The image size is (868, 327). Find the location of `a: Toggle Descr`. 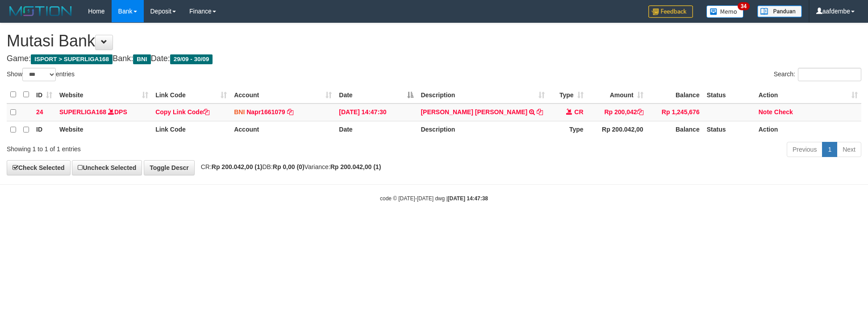

a: Toggle Descr is located at coordinates (169, 168).